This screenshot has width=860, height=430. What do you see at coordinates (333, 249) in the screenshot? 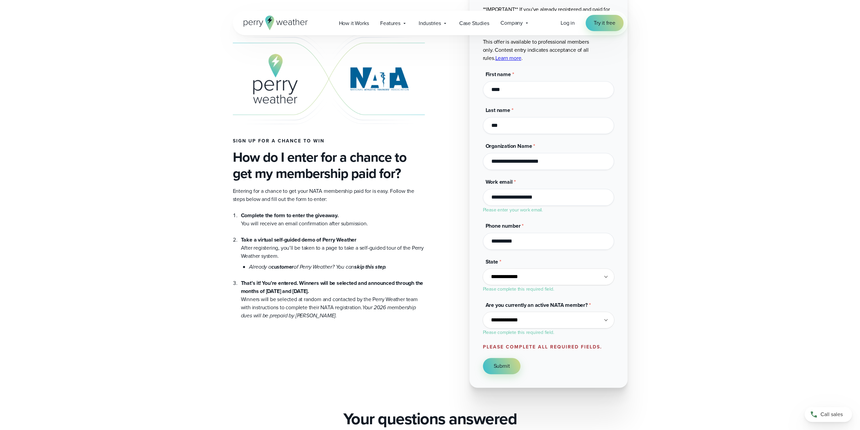
I see `li: After registering, you’ll be taken to a page to take a self-guided tour of the Perry Weather system.` at bounding box center [333, 249].